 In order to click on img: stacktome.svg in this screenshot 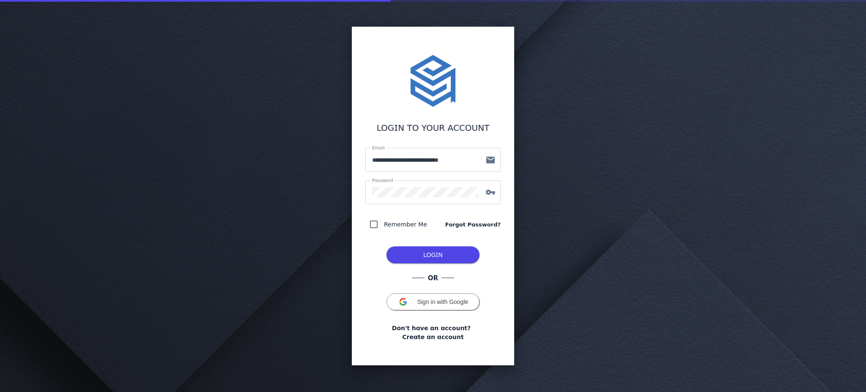, I will do `click(433, 81)`.